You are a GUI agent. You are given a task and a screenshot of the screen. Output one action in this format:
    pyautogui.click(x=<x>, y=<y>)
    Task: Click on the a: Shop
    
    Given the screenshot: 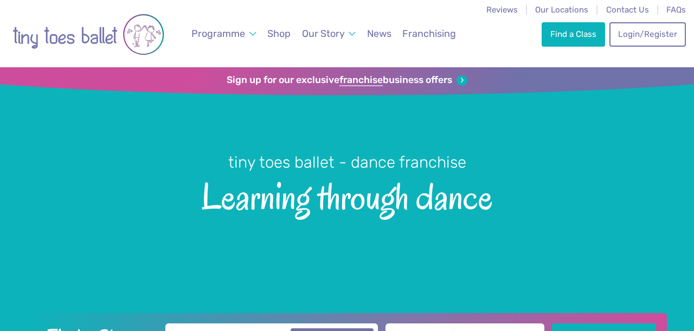 What is the action you would take?
    pyautogui.click(x=278, y=34)
    